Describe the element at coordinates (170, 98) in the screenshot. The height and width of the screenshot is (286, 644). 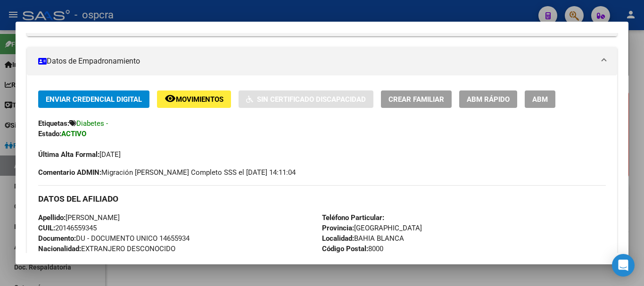
I see `mat-icon: remove_red_eye` at that location.